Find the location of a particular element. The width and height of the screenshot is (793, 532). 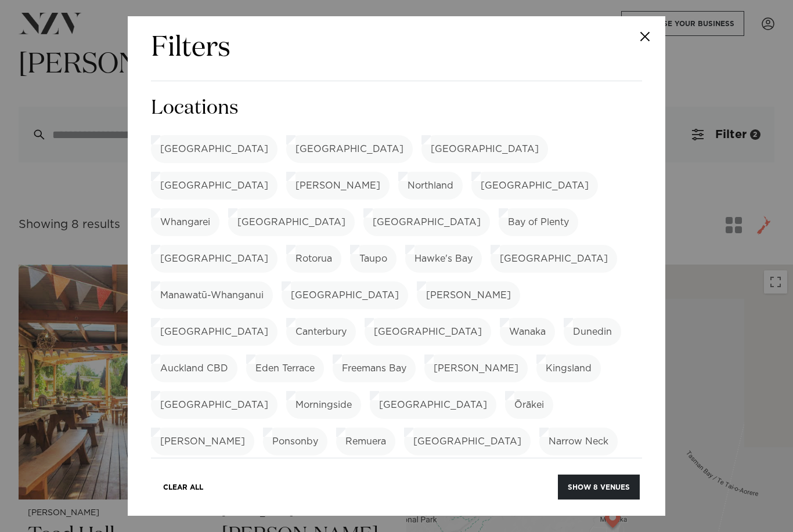

button: Clear All is located at coordinates (183, 486).